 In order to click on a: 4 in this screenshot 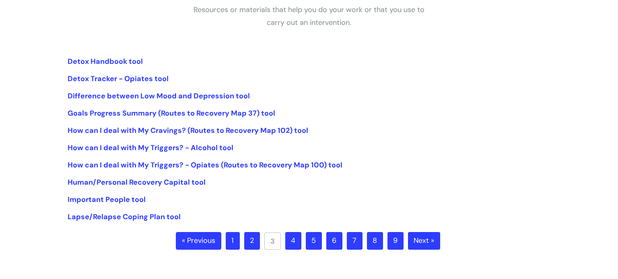, I will do `click(293, 241)`.